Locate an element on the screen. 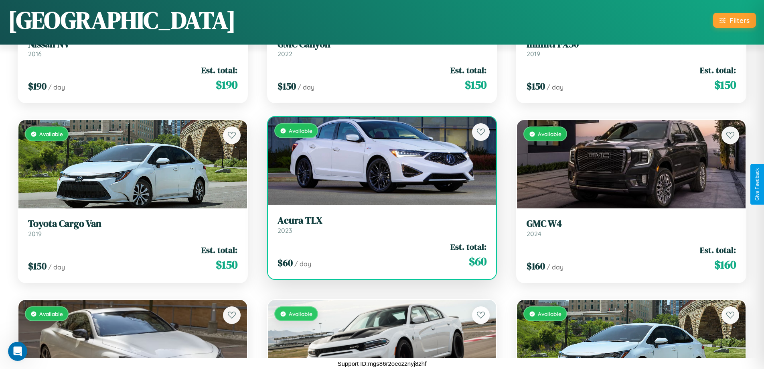 This screenshot has width=764, height=369. div: Give Feedback is located at coordinates (757, 184).